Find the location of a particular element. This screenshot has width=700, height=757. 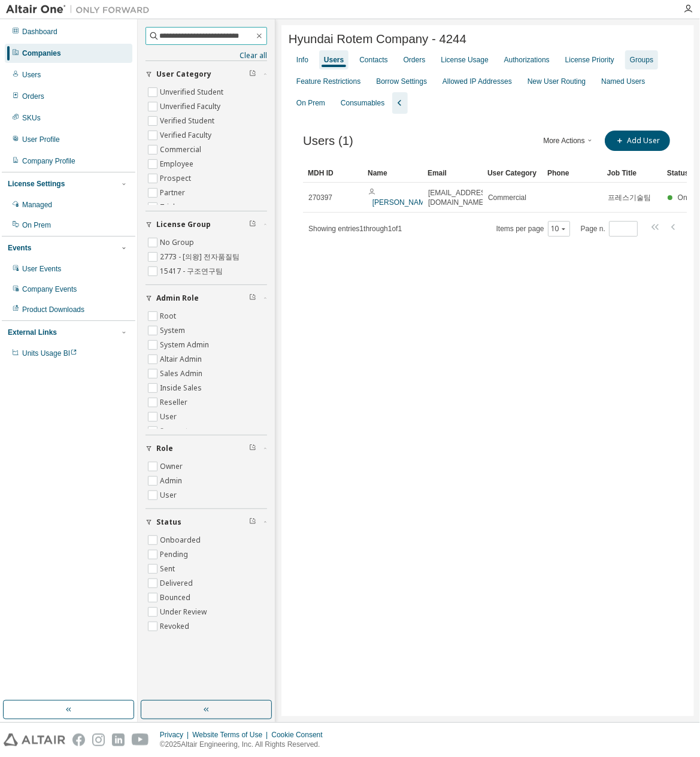

label: Bounced is located at coordinates (176, 597).